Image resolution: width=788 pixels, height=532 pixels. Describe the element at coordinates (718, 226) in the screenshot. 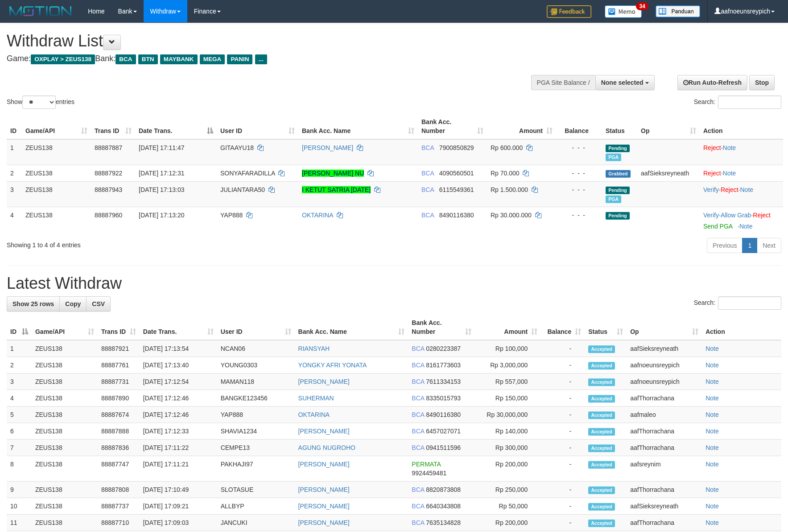

I see `a: Send PGA` at that location.